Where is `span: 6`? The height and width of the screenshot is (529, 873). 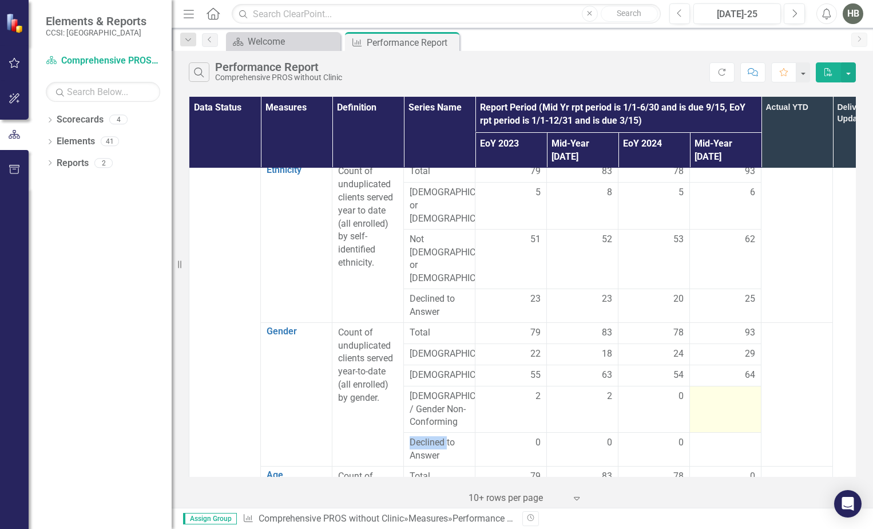
span: 6 is located at coordinates (753, 192).